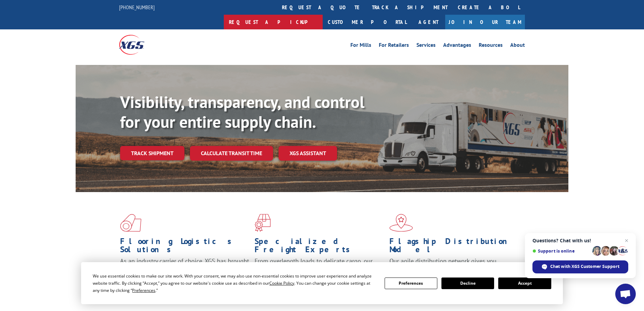 The image size is (644, 311). I want to click on span: Preferences, so click(144, 290).